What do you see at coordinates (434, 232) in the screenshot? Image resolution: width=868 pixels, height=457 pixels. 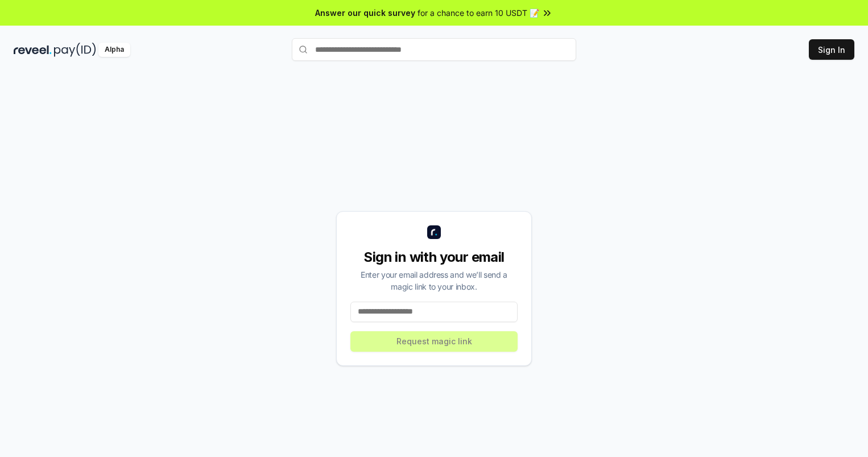 I see `img: logo_small` at bounding box center [434, 232].